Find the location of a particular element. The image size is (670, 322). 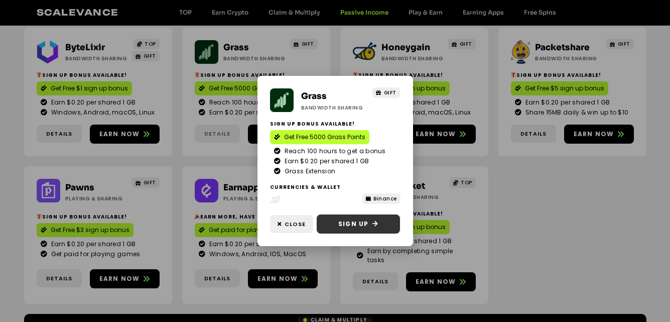

span: Get Free 5000 Grass Points is located at coordinates (325, 137).